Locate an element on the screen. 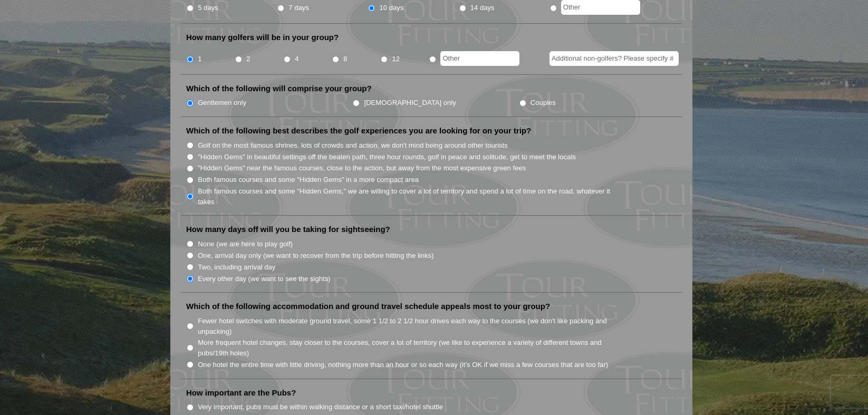 The height and width of the screenshot is (415, 868). label: Gentlemen only is located at coordinates (222, 103).